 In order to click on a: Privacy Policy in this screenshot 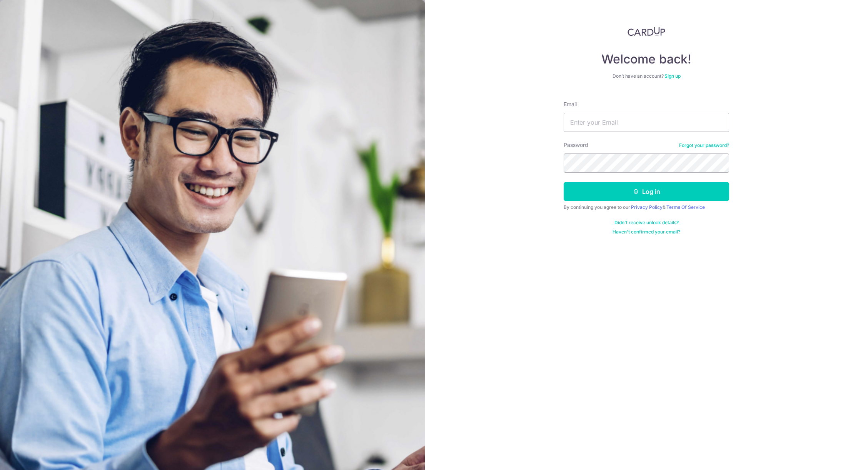, I will do `click(647, 207)`.